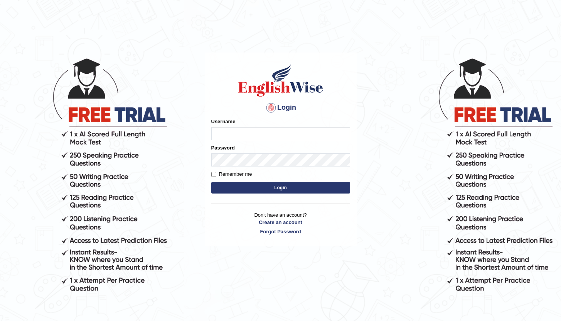 Image resolution: width=561 pixels, height=321 pixels. What do you see at coordinates (223, 147) in the screenshot?
I see `label: Password` at bounding box center [223, 147].